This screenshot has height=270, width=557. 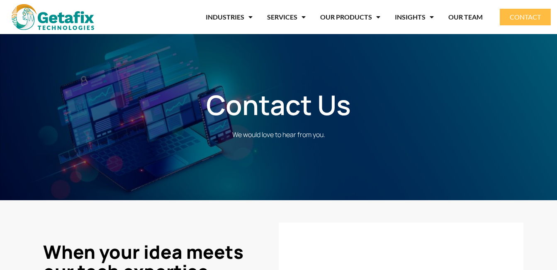 What do you see at coordinates (279, 134) in the screenshot?
I see `p: We would love to hear from you.` at bounding box center [279, 134].